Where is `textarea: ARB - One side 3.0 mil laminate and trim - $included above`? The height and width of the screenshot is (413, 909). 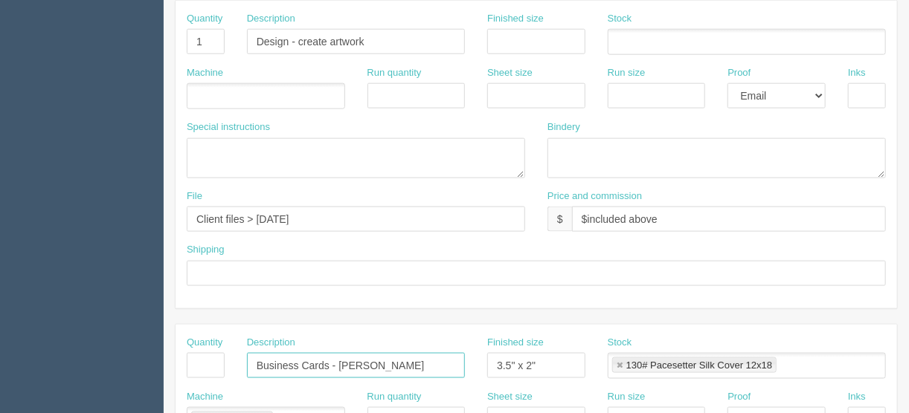
textarea: ARB - One side 3.0 mil laminate and trim - $included above is located at coordinates (716, 158).